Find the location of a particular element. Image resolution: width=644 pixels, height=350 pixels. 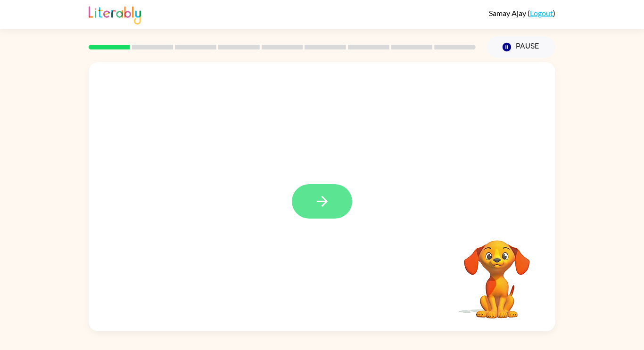

button: Pause is located at coordinates (521, 47).